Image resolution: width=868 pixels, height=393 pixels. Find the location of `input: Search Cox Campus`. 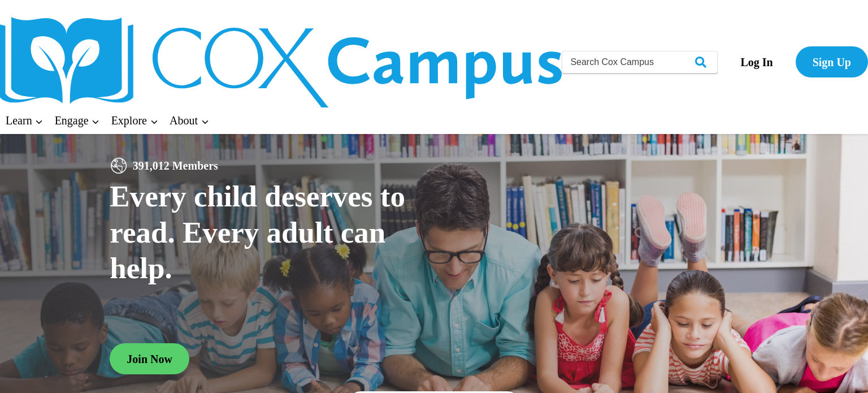

input: Search Cox Campus is located at coordinates (639, 62).